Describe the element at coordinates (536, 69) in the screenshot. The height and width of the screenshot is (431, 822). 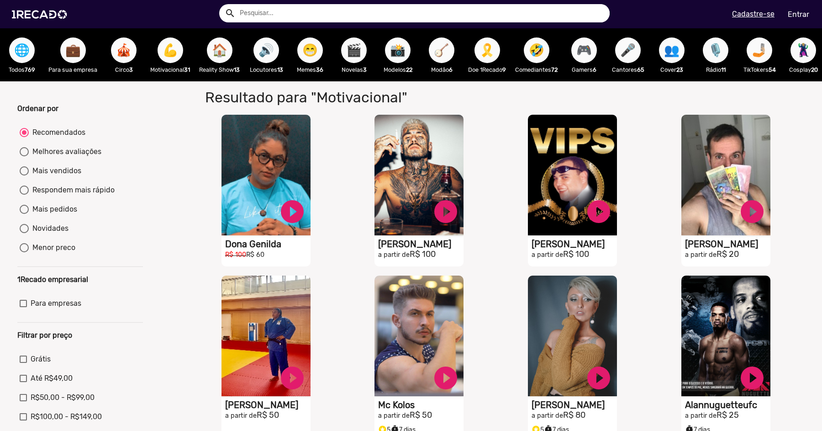
I see `p: Comediantes` at that location.